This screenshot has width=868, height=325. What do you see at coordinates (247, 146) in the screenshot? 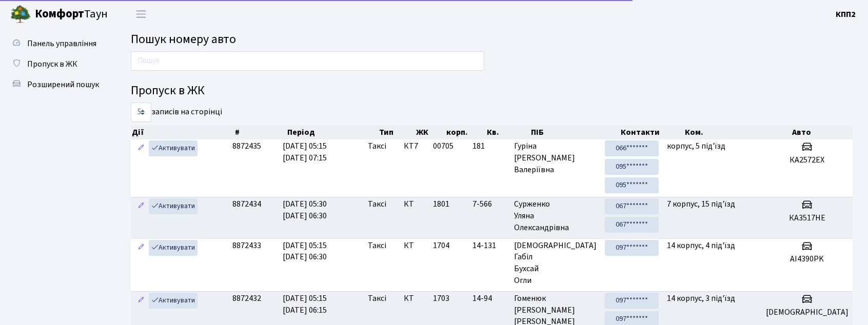
I see `span: 8872435` at bounding box center [247, 146].